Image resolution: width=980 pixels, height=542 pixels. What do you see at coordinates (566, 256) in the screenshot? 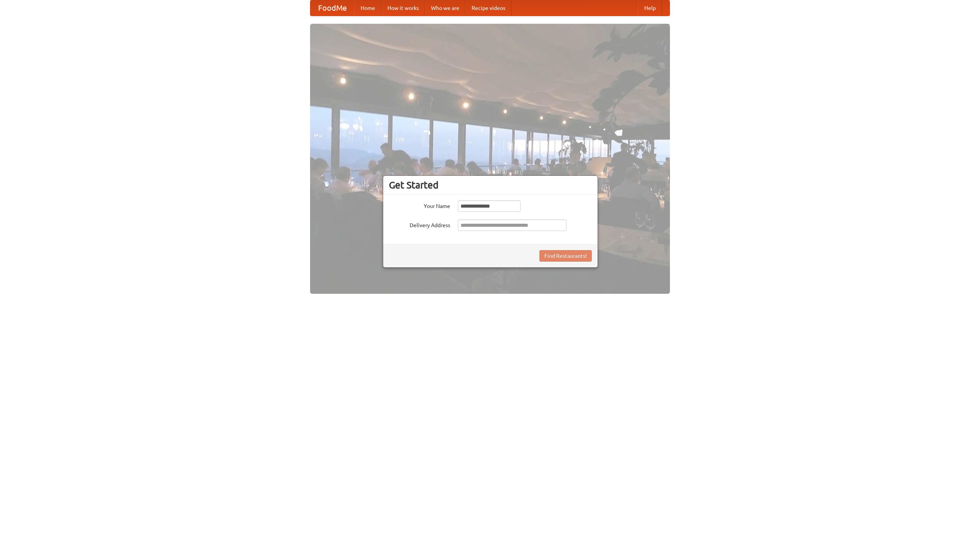
I see `button: Find Restaurants!` at bounding box center [566, 256].